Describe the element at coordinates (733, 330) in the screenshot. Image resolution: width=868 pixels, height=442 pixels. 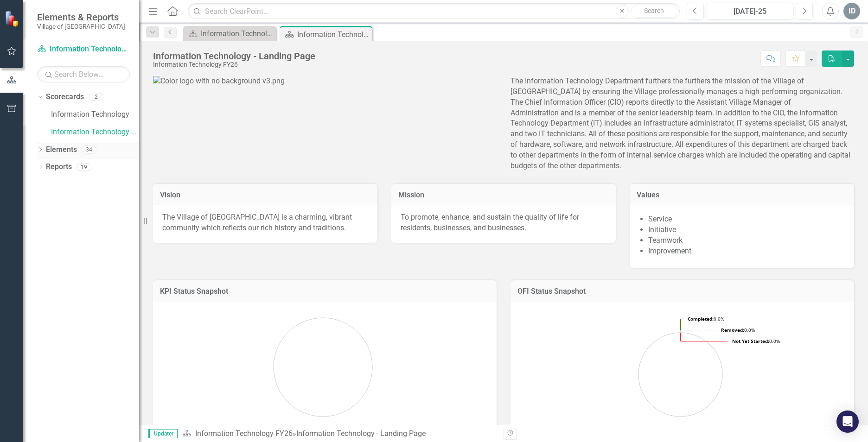
I see `tspan: Removed:` at that location.